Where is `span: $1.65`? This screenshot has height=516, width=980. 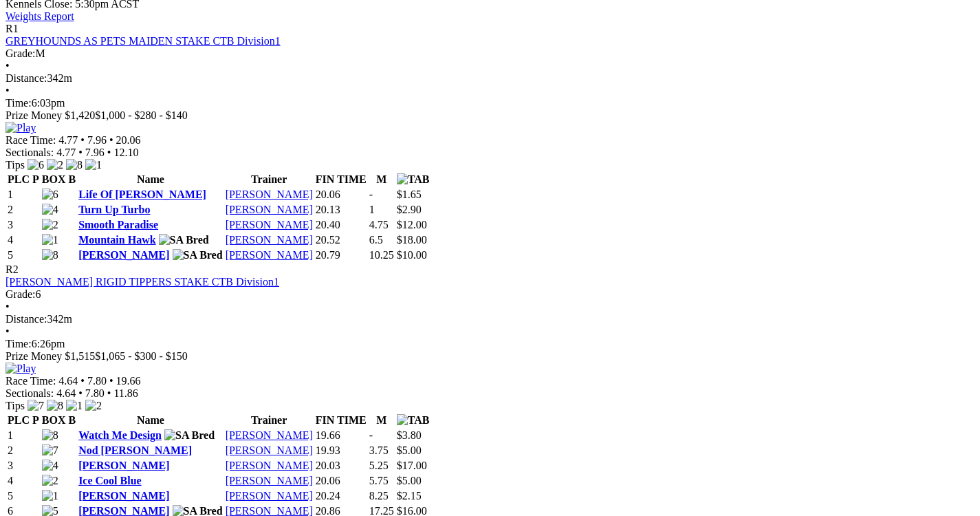
span: $1.65 is located at coordinates (409, 194).